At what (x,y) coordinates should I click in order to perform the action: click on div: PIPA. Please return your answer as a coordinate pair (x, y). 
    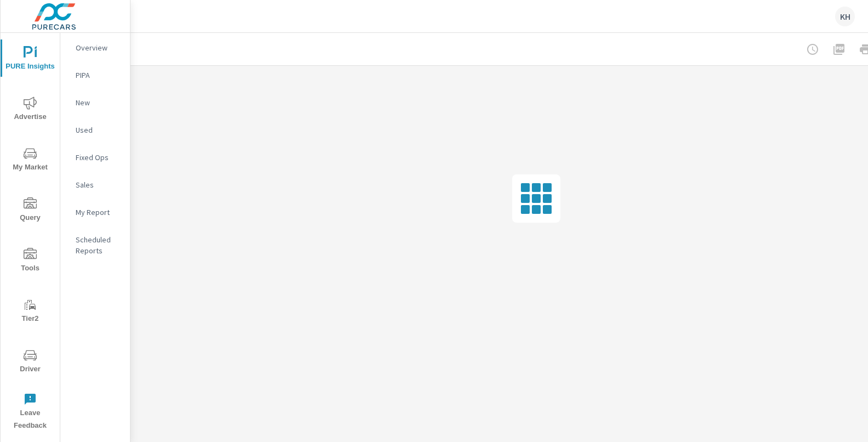
    Looking at the image, I should click on (95, 75).